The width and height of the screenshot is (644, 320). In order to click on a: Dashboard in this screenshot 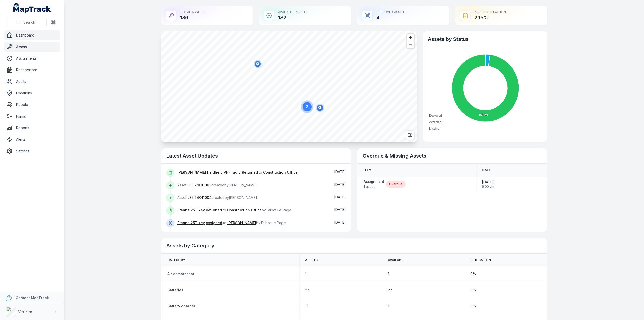, I will do `click(32, 35)`.